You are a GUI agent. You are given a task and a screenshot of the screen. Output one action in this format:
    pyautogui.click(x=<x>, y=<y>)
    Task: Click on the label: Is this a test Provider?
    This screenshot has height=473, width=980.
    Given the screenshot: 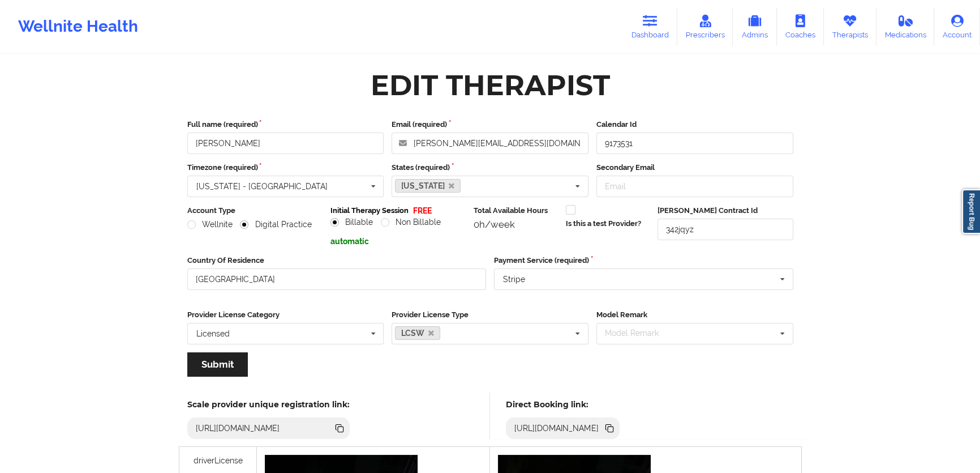 What is the action you would take?
    pyautogui.click(x=603, y=224)
    